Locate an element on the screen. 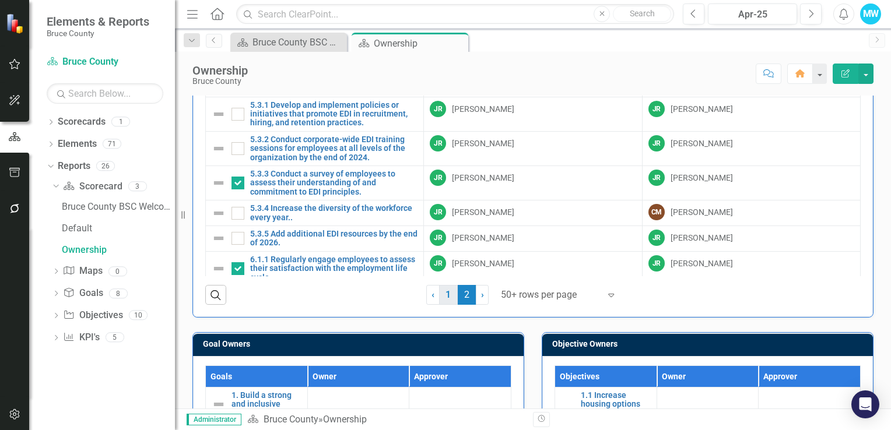 The height and width of the screenshot is (430, 891). div: 5 is located at coordinates (115, 338).